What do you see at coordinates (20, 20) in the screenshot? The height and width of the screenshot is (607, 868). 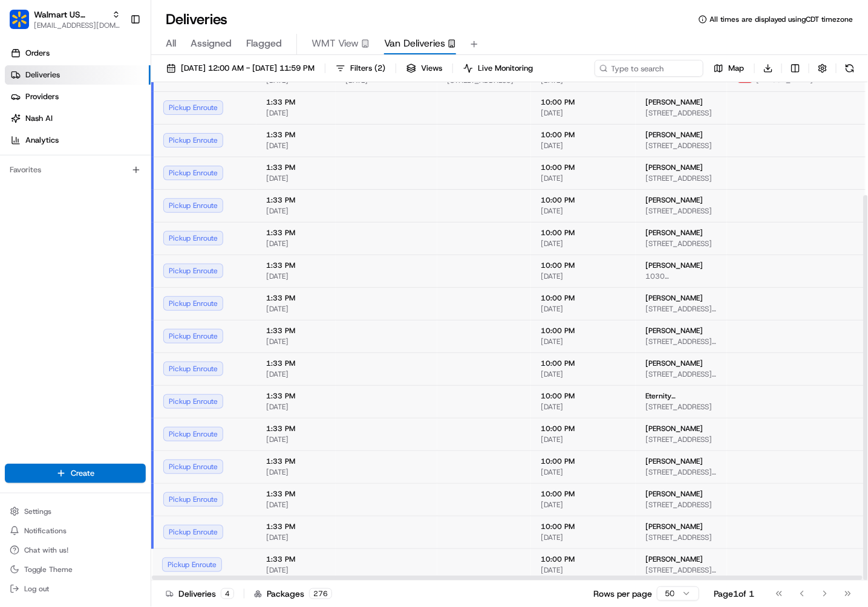 I see `img: Walmart US Stores` at bounding box center [20, 20].